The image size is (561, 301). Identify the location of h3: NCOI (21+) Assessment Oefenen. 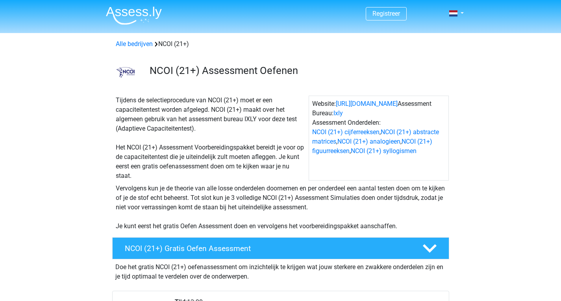
(296, 70).